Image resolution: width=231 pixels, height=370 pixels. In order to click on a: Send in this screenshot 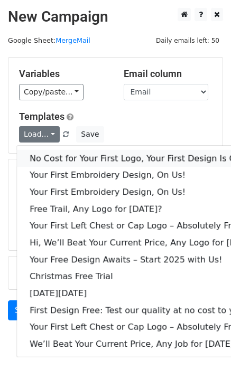, I will do `click(25, 310)`.